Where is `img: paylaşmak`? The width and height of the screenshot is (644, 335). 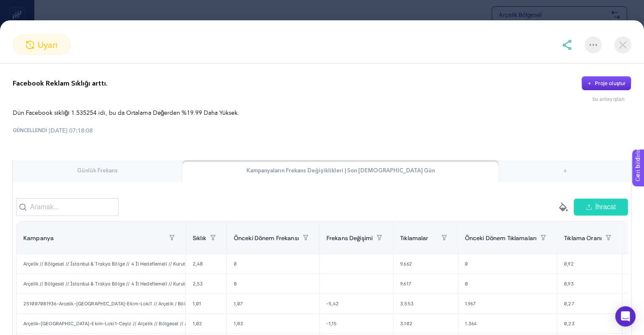
img: paylaşmak is located at coordinates (567, 45).